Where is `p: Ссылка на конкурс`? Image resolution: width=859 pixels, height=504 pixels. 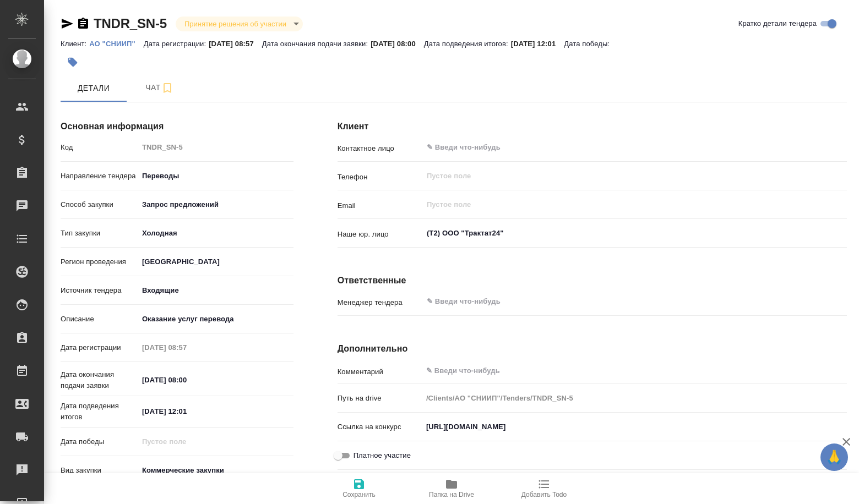
p: Ссылка на конкурс is located at coordinates (380, 427).